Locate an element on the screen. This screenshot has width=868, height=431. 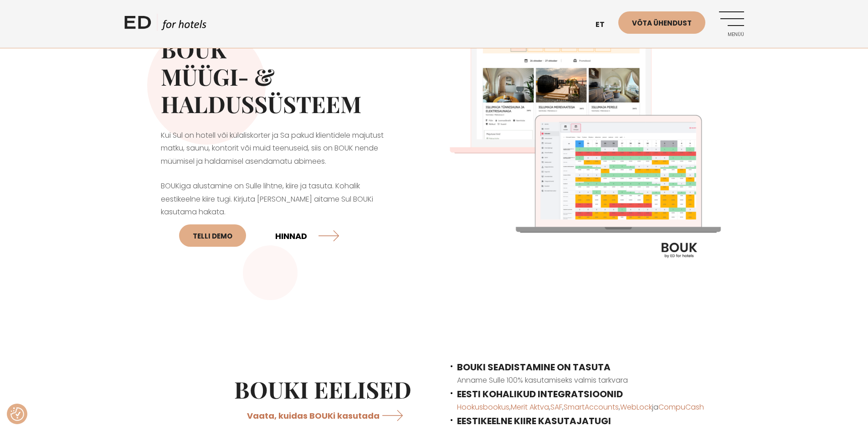
p: , , , , ja is located at coordinates (589, 407).